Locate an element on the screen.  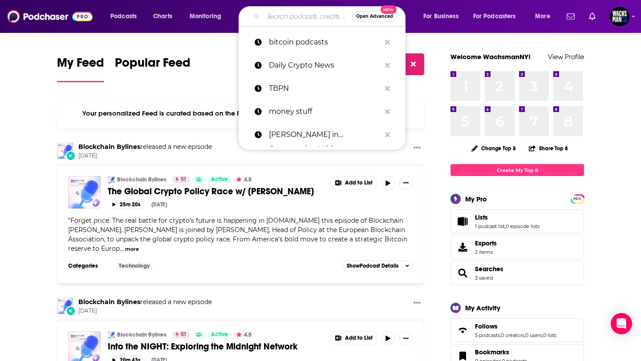
p: Daily Crypto News is located at coordinates (324, 65).